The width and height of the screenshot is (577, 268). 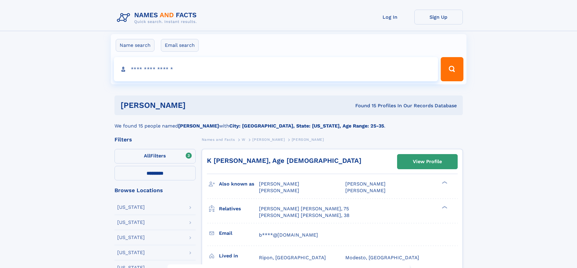 What do you see at coordinates (427, 162) in the screenshot?
I see `div: View Profile` at bounding box center [427, 162].